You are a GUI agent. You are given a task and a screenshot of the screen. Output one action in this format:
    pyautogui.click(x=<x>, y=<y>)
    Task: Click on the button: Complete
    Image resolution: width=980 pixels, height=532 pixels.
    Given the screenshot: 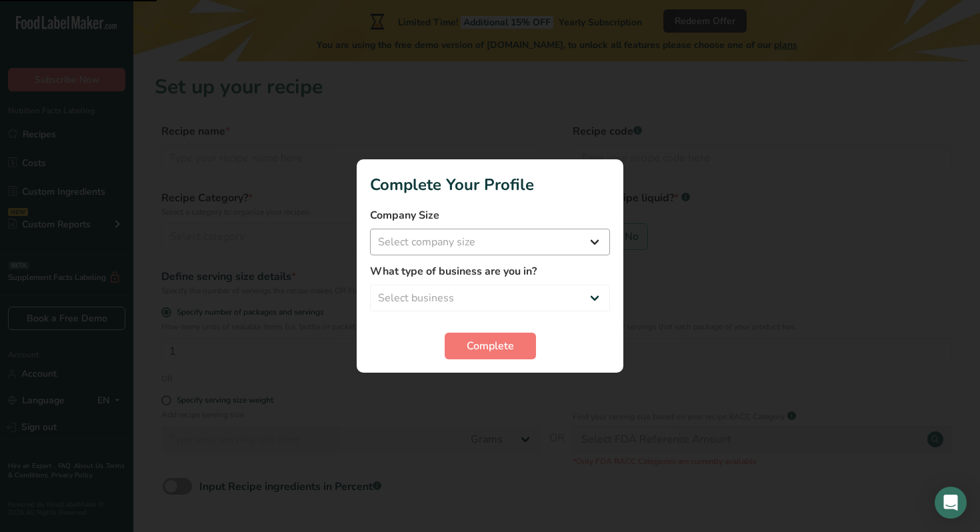 What is the action you would take?
    pyautogui.click(x=490, y=346)
    